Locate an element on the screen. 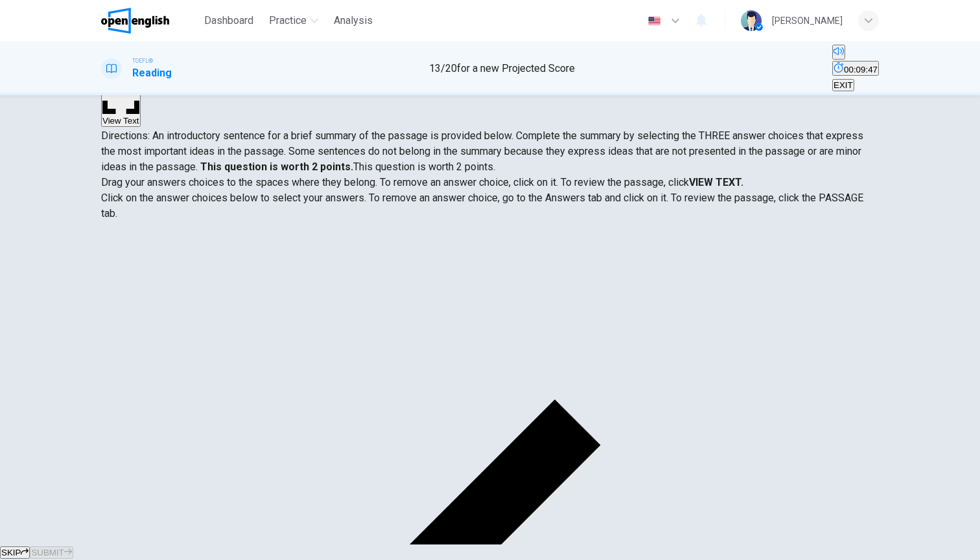 The image size is (980, 560). div: Hide is located at coordinates (856, 69).